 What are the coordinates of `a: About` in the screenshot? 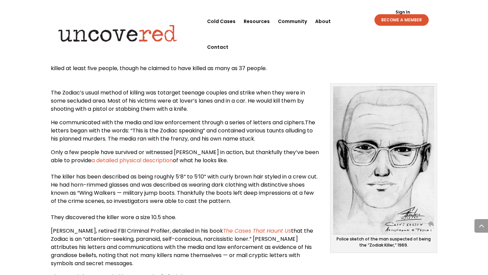 It's located at (323, 21).